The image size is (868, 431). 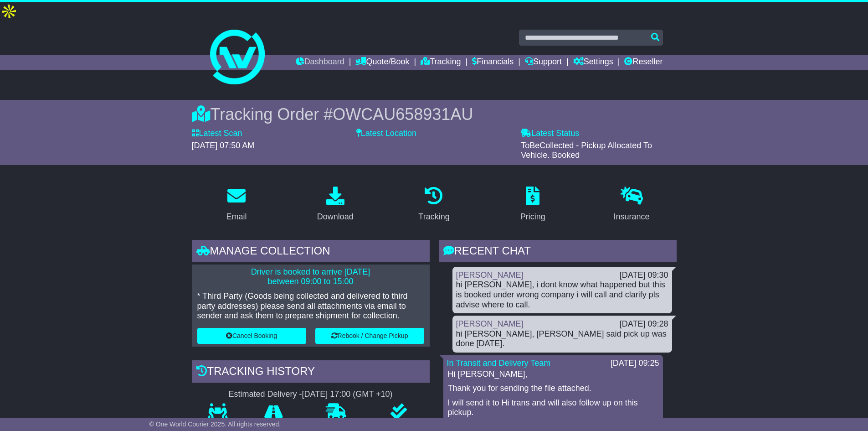 I want to click on label: Latest Scan, so click(x=217, y=134).